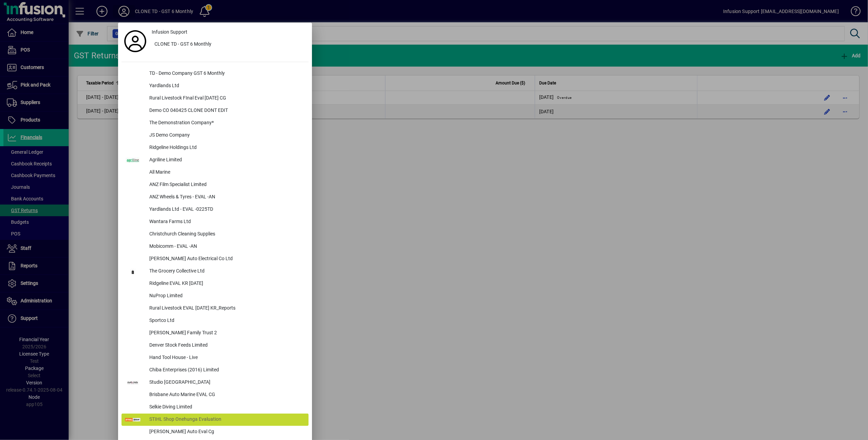  What do you see at coordinates (226, 371) in the screenshot?
I see `div: Chiba Enterprises (2016) Limited` at bounding box center [226, 371].